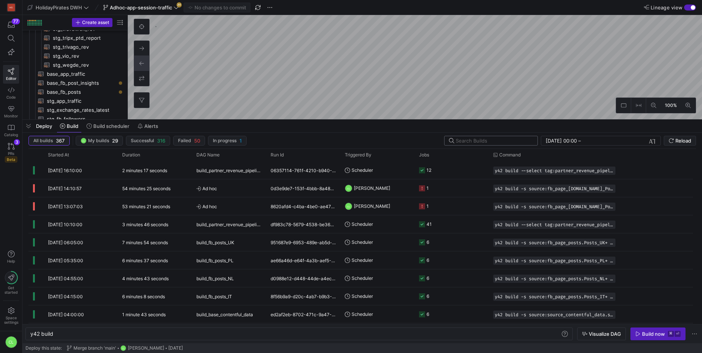  I want to click on span: In progress, so click(225, 141).